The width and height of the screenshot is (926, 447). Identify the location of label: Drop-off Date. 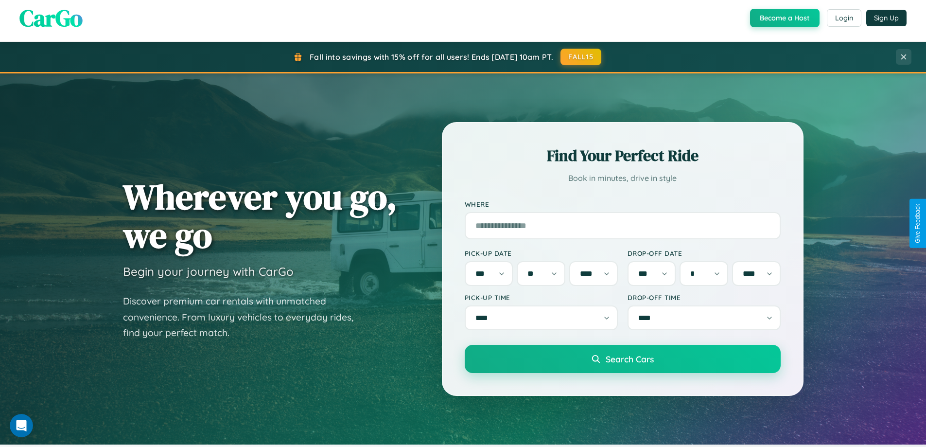
(704, 253).